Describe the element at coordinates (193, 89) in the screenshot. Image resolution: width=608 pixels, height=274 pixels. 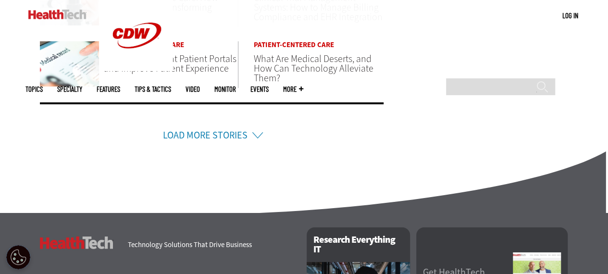
I see `a: Video` at that location.